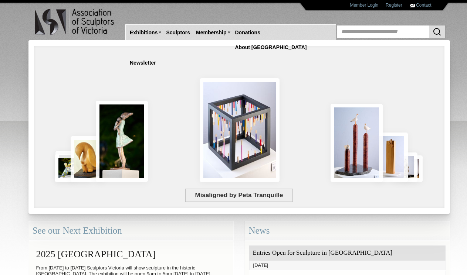  I want to click on a: Donations, so click(248, 33).